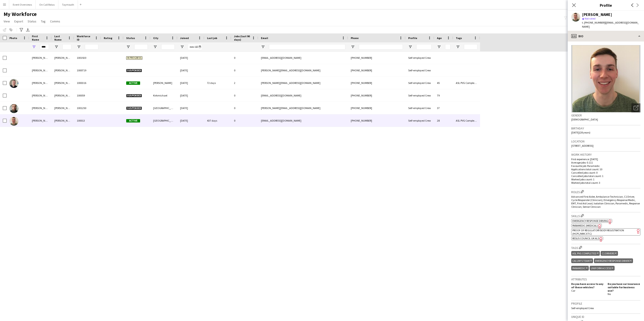  I want to click on input: First Name Filter Input, so click(45, 47).